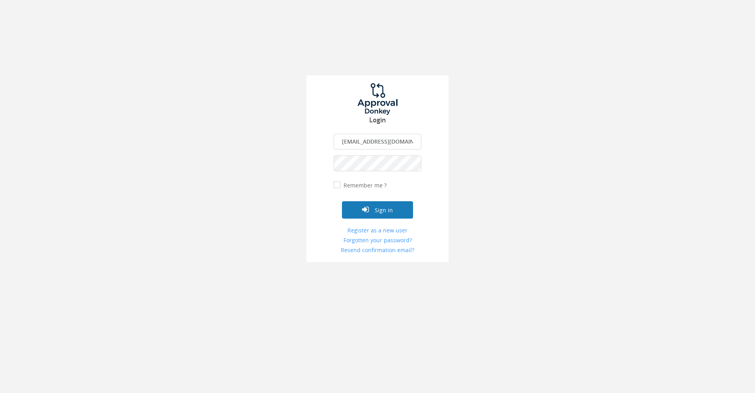  Describe the element at coordinates (378, 240) in the screenshot. I see `a: Forgotten your password?` at that location.